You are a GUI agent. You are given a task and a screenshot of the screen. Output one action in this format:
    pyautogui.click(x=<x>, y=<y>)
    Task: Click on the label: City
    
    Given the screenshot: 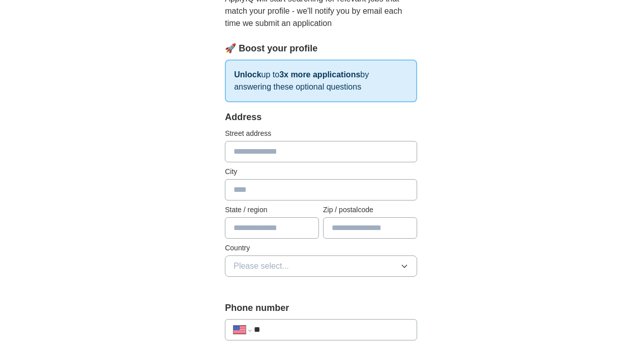 What is the action you would take?
    pyautogui.click(x=321, y=172)
    